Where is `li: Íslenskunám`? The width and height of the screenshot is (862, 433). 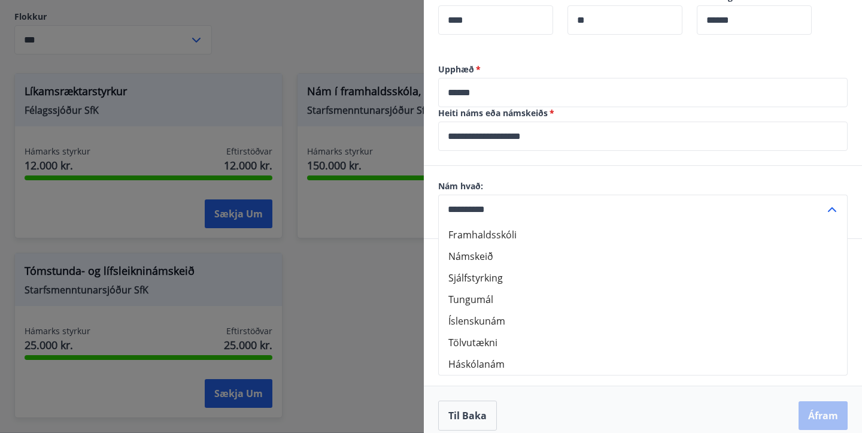
li: Íslenskunám is located at coordinates (643, 321).